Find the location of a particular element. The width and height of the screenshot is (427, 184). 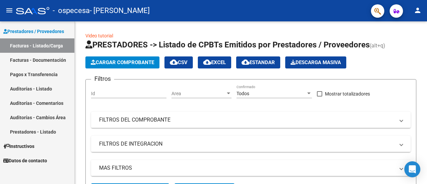

span: Estandar is located at coordinates (258, 62).